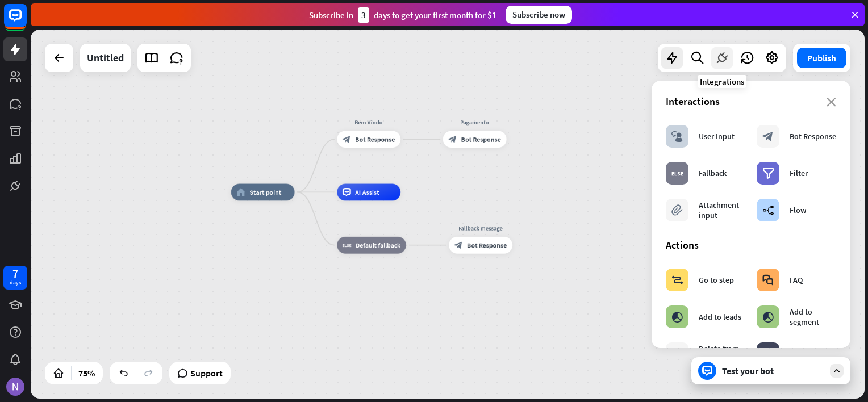  What do you see at coordinates (26, 22) in the screenshot?
I see `button: Open LiveChat chat widget` at bounding box center [26, 22].